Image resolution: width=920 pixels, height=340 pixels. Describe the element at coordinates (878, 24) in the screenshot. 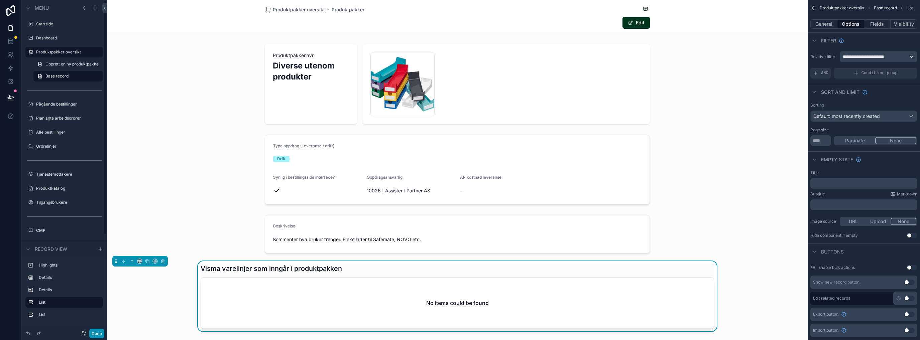

I see `button: Fields` at that location.